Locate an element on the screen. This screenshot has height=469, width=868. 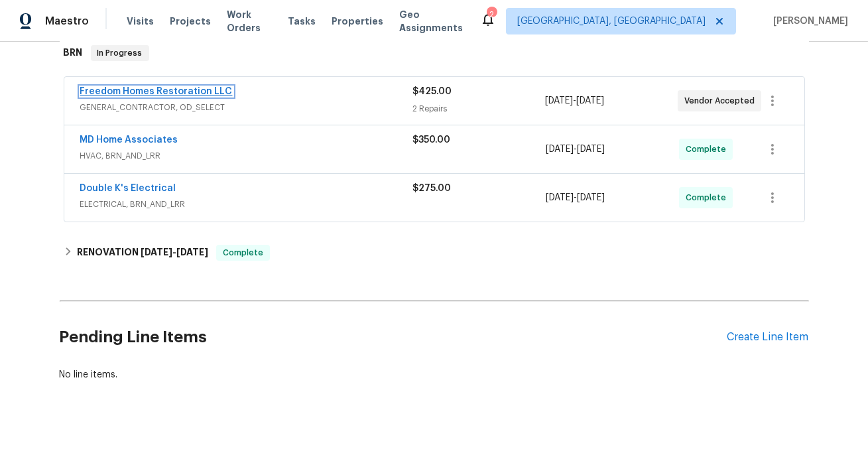
a: Freedom Homes Restoration LLC is located at coordinates (156, 91).